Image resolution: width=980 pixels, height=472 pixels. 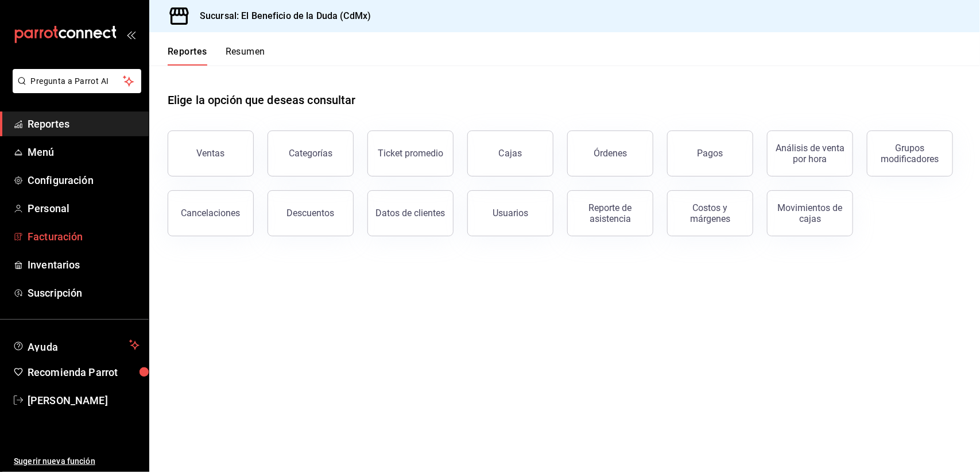 I want to click on a: Pregunta a Parrot AI, so click(x=75, y=89).